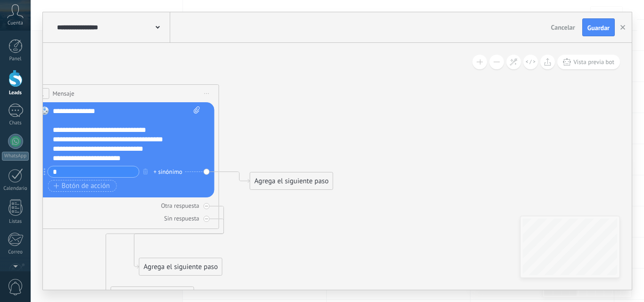 This screenshot has height=302, width=644. What do you see at coordinates (15, 252) in the screenshot?
I see `div: Correo` at bounding box center [15, 252].